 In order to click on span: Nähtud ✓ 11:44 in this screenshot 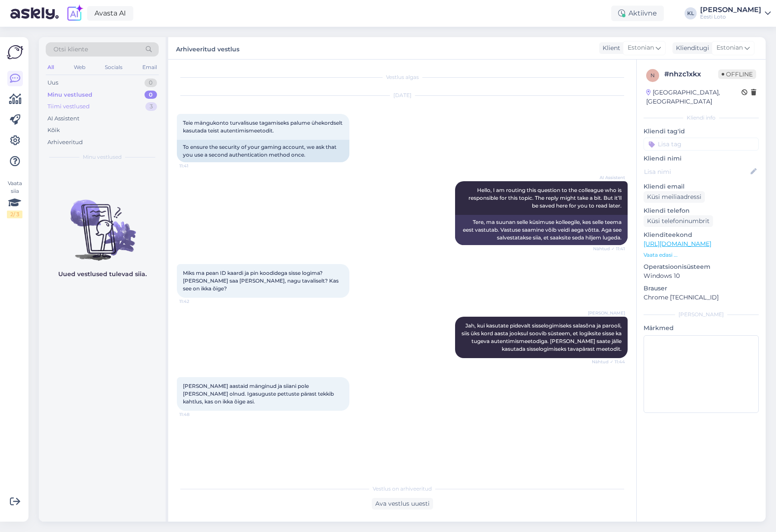, I will do `click(609, 362)`.